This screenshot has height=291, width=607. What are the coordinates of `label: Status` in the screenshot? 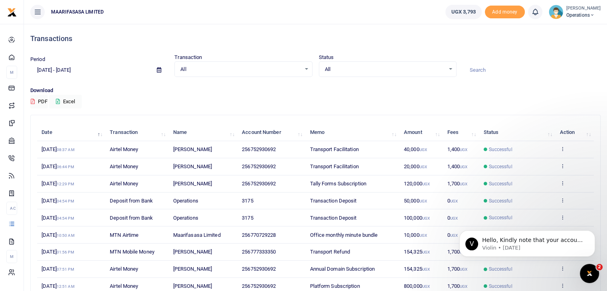 It's located at (326, 57).